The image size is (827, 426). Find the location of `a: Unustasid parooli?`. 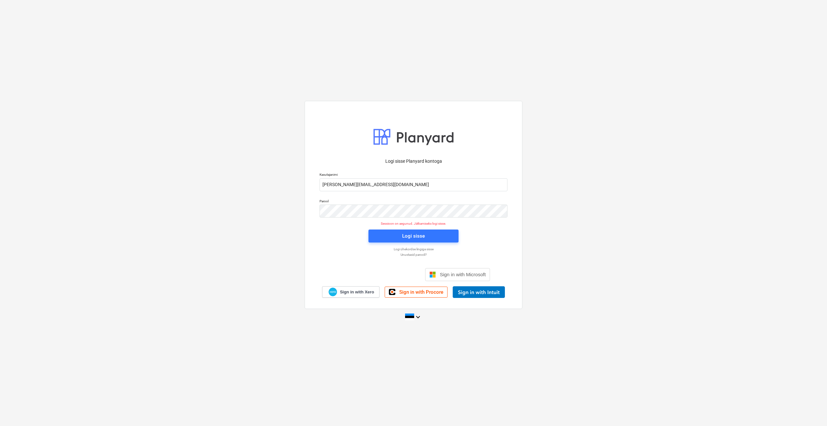

a: Unustasid parooli? is located at coordinates (414, 255).